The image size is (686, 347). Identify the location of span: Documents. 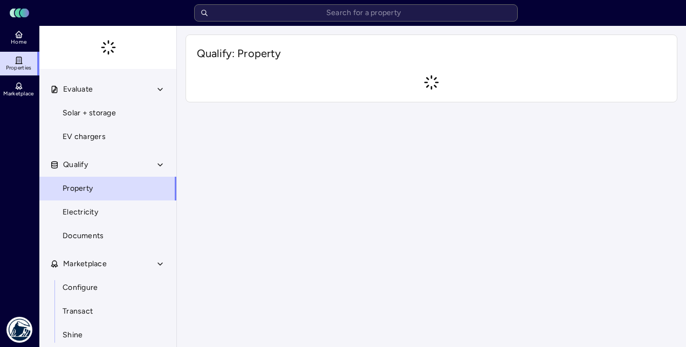
(83, 236).